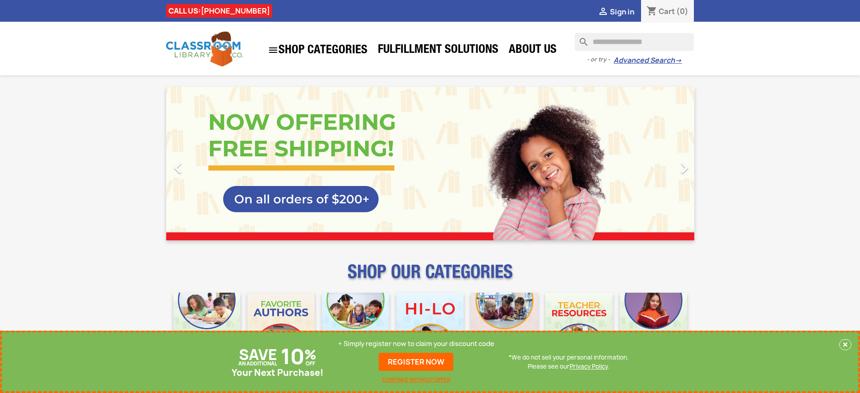 The image size is (860, 393). What do you see at coordinates (634, 42) in the screenshot?
I see `input: Search` at bounding box center [634, 42].